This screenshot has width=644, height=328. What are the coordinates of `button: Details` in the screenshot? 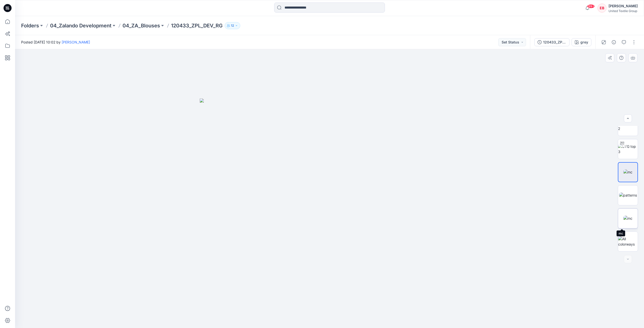 It's located at (614, 42).